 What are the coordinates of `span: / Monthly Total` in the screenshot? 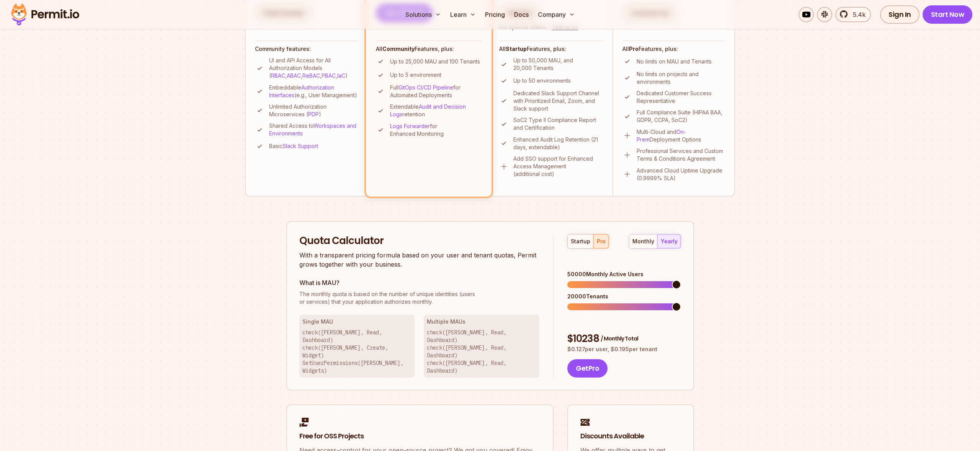 It's located at (619, 338).